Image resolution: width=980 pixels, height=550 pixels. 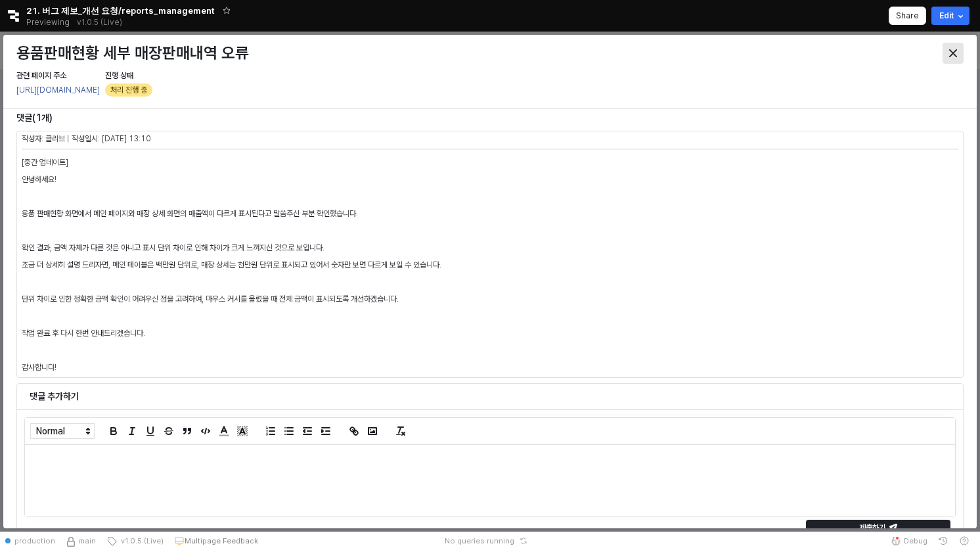 I want to click on button: Reset app state, so click(x=524, y=541).